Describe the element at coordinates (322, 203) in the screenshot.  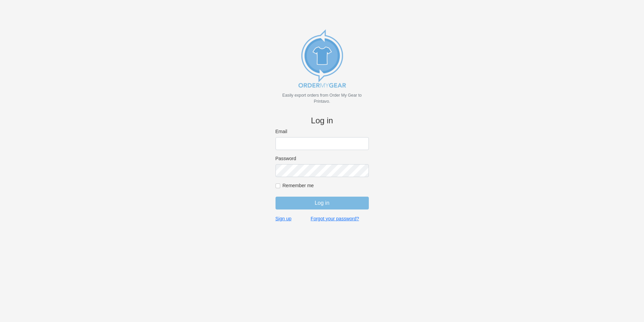
I see `input: Log in` at that location.